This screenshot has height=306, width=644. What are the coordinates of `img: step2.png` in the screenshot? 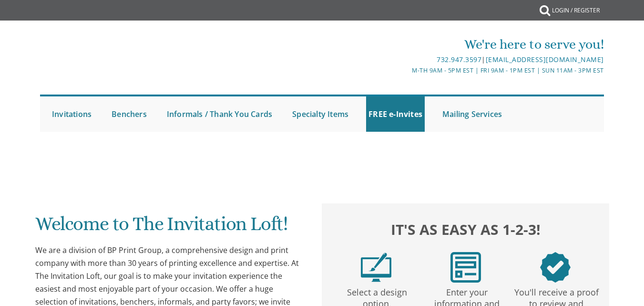 It's located at (466, 267).